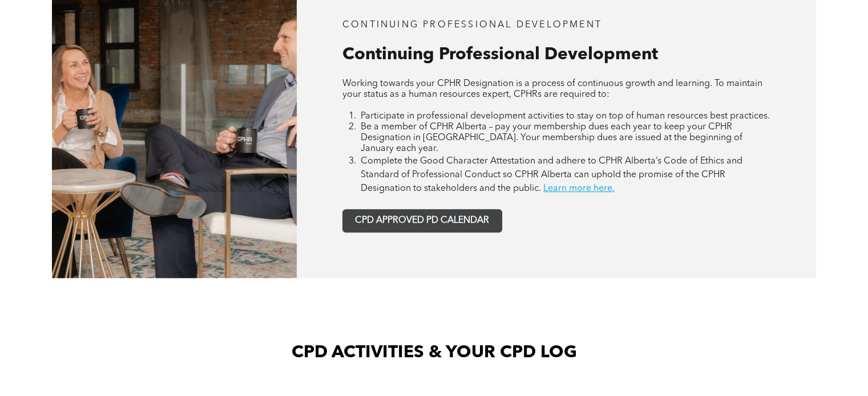  I want to click on span: Be a member of CPHR Alberta – pay your membership dues each year to keep your CPHR Designation in..., so click(551, 138).